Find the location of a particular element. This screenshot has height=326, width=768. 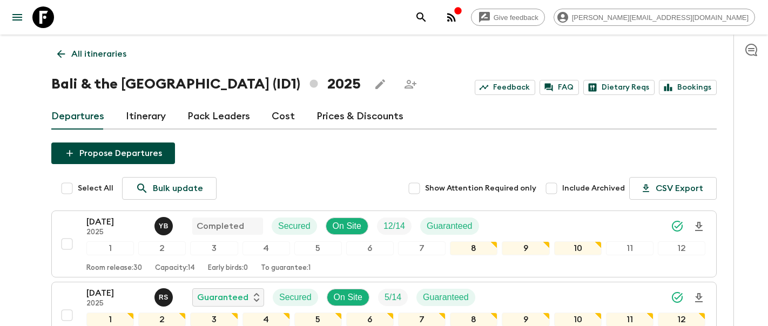

span: Show Attention Required only is located at coordinates (481, 189).